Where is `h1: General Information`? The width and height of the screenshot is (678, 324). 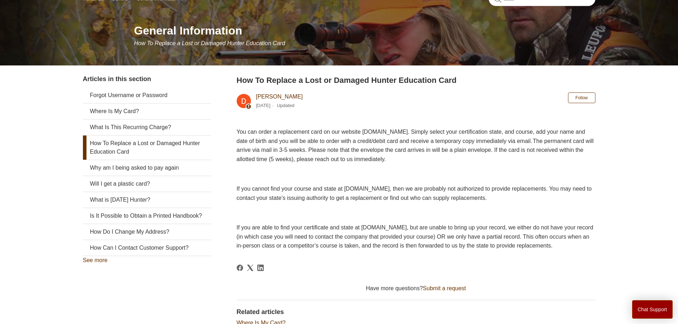
h1: General Information is located at coordinates (365, 31).